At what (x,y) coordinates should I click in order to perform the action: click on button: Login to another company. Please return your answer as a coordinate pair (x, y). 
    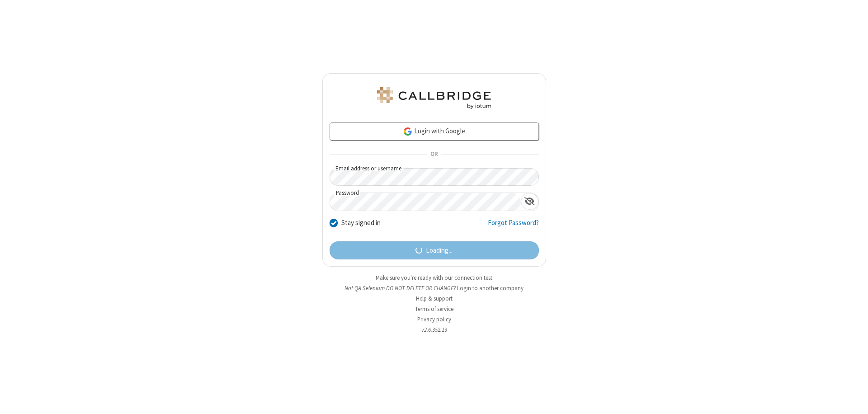
    Looking at the image, I should click on (490, 289).